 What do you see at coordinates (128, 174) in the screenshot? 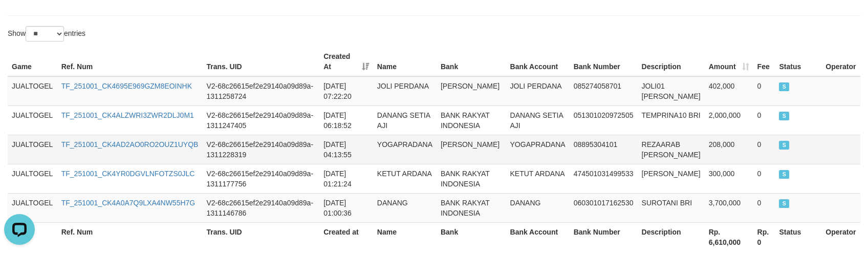
I see `a: TF_251001_CK4YR0DGVLNFOTZS0JLC` at bounding box center [128, 174].